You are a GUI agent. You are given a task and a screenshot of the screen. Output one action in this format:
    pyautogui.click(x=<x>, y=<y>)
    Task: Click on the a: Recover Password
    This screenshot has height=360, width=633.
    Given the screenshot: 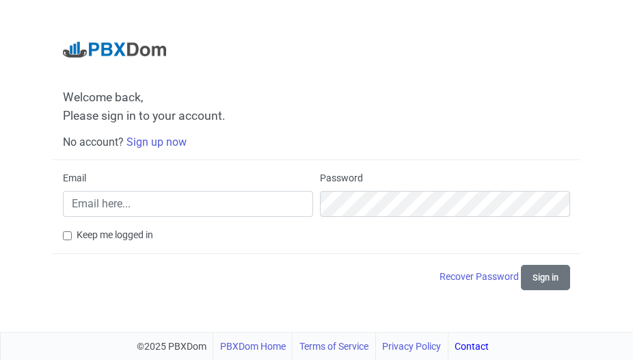 What is the action you would take?
    pyautogui.click(x=480, y=276)
    